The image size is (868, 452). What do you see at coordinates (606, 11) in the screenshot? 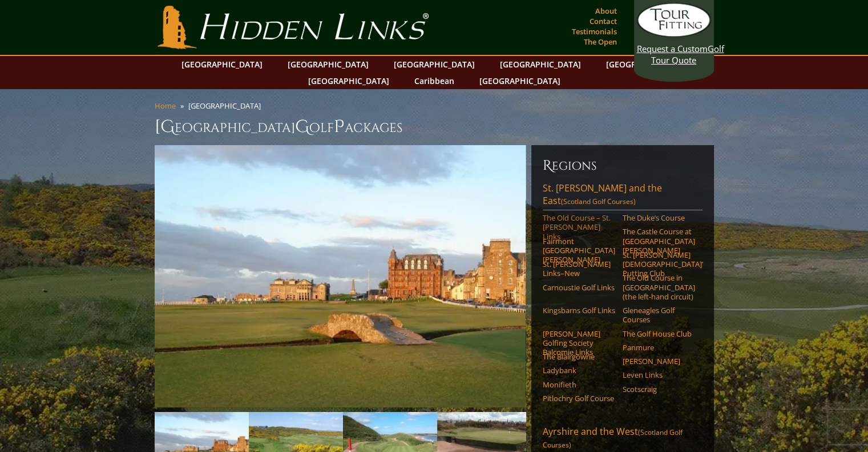
I see `a: About` at bounding box center [606, 11].